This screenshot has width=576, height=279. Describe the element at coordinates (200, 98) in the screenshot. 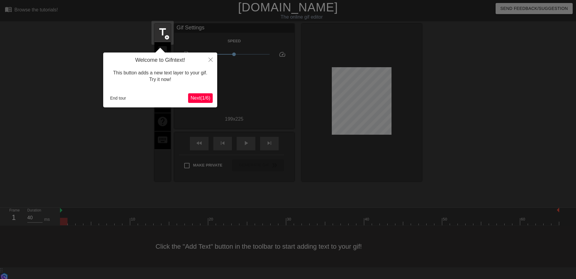

I see `span: Next ( 1 / 6 )` at that location.